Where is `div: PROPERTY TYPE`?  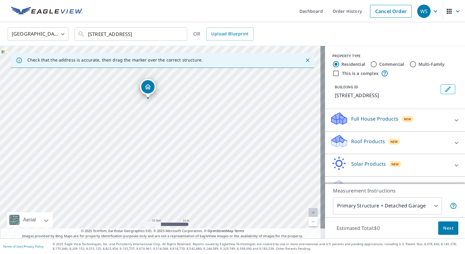 div: PROPERTY TYPE is located at coordinates (395, 56).